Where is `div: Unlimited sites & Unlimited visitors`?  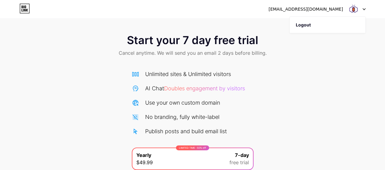 div: Unlimited sites & Unlimited visitors is located at coordinates (188, 74).